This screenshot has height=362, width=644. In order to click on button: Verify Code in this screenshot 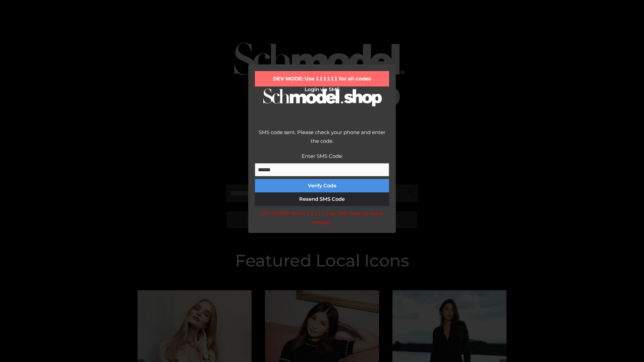, I will do `click(322, 186)`.